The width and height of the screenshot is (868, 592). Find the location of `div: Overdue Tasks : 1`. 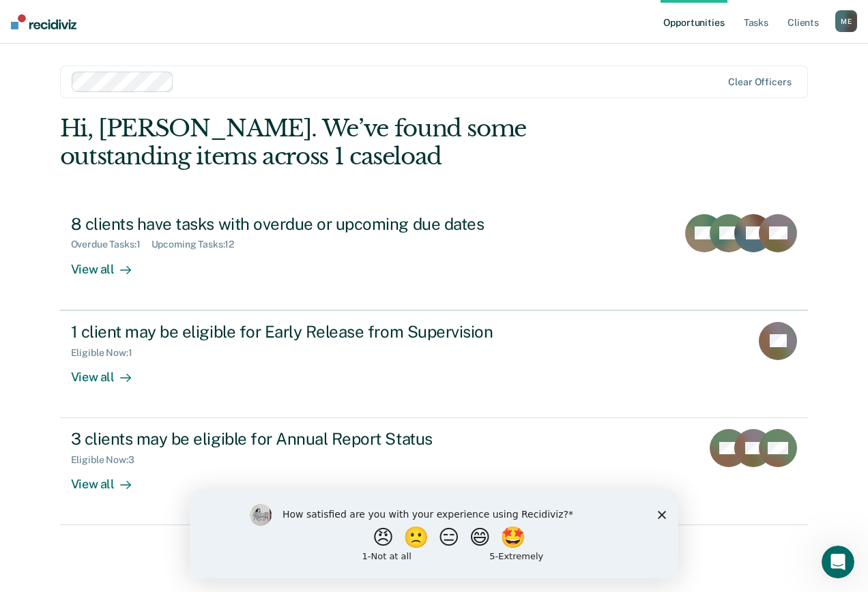

div: Overdue Tasks : 1 is located at coordinates (112, 244).